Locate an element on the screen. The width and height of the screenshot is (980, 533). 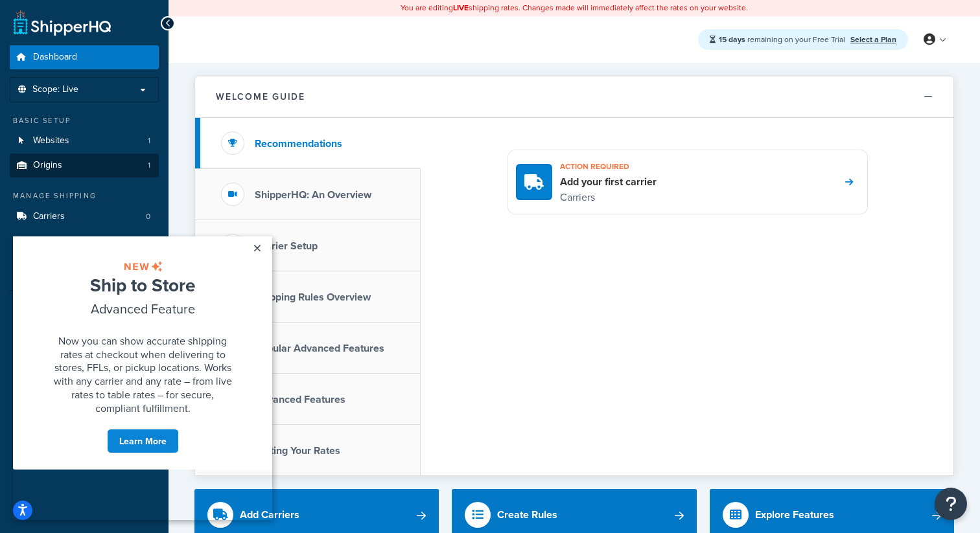
h3: Popular Advanced Features is located at coordinates (319, 349).